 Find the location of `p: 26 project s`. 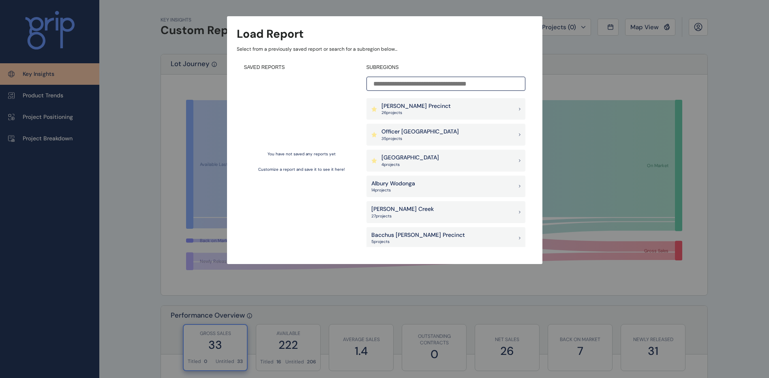

p: 26 project s is located at coordinates (416, 113).